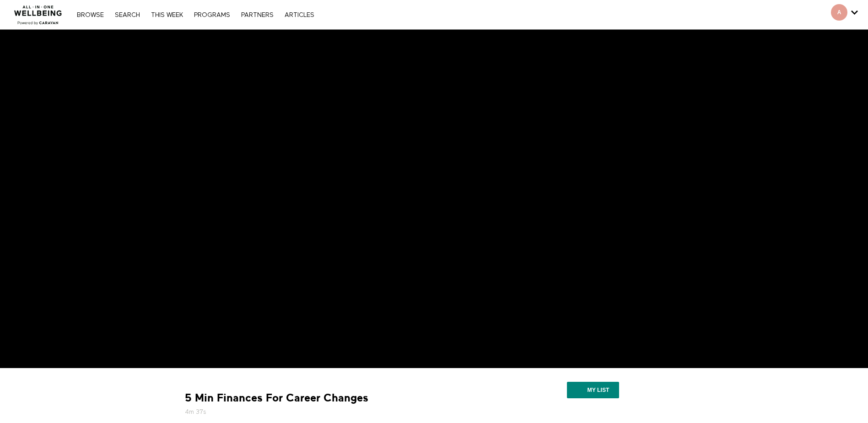  Describe the element at coordinates (167, 15) in the screenshot. I see `a: THIS WEEK` at that location.